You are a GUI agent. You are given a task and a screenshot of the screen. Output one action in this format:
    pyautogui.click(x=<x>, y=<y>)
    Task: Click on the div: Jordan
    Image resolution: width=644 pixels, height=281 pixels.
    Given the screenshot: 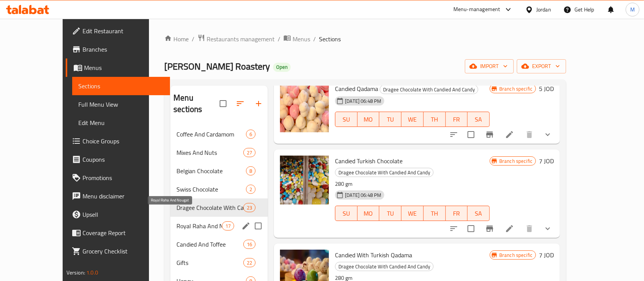 What is the action you would take?
    pyautogui.click(x=544, y=9)
    